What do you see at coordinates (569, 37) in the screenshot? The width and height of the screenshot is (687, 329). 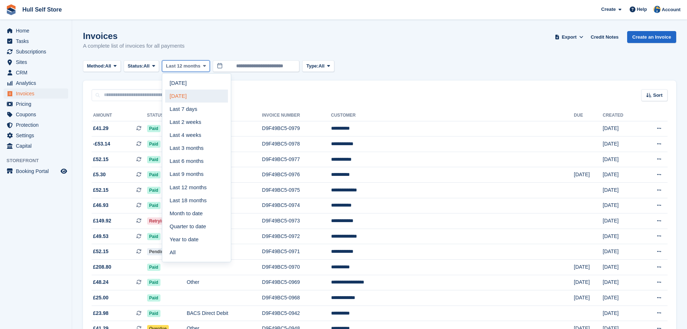 I see `span: Export` at bounding box center [569, 37].